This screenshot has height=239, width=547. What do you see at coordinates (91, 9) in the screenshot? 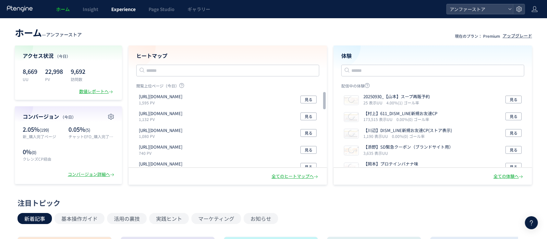
I see `span: Insight` at bounding box center [91, 9].